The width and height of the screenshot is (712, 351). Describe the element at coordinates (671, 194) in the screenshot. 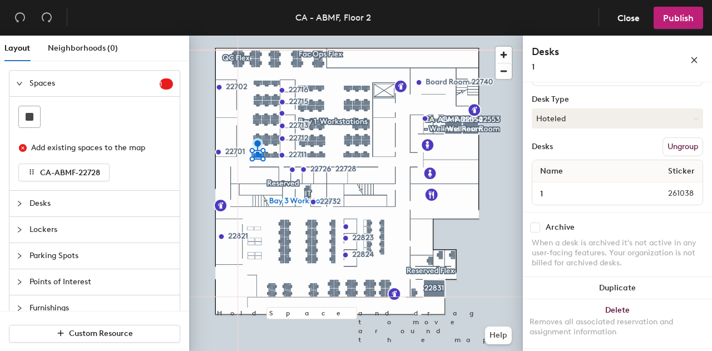

I see `span: 261038` at that location.